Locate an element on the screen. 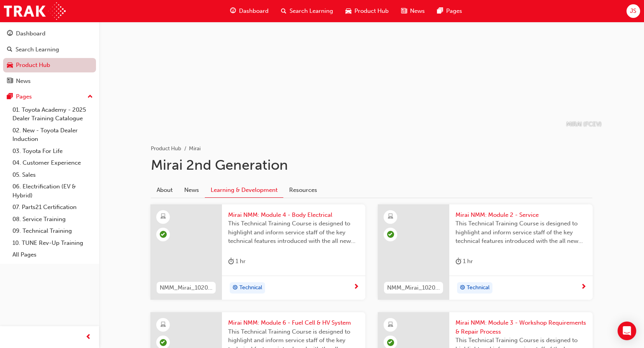 This screenshot has width=644, height=348. span: Dashboard is located at coordinates (254, 11).